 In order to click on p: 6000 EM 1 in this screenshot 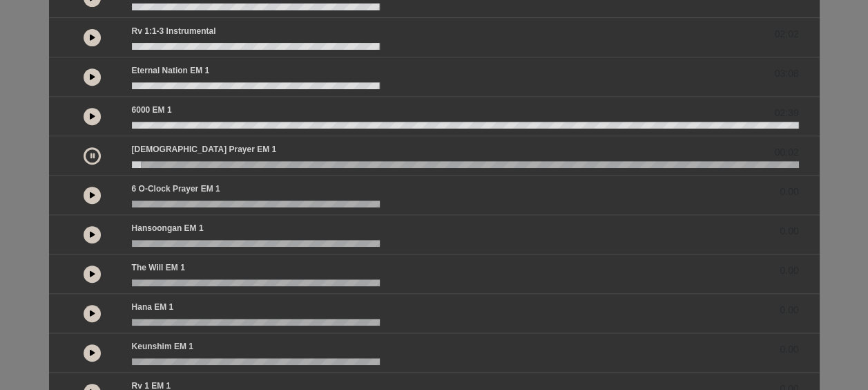, I will do `click(152, 110)`.